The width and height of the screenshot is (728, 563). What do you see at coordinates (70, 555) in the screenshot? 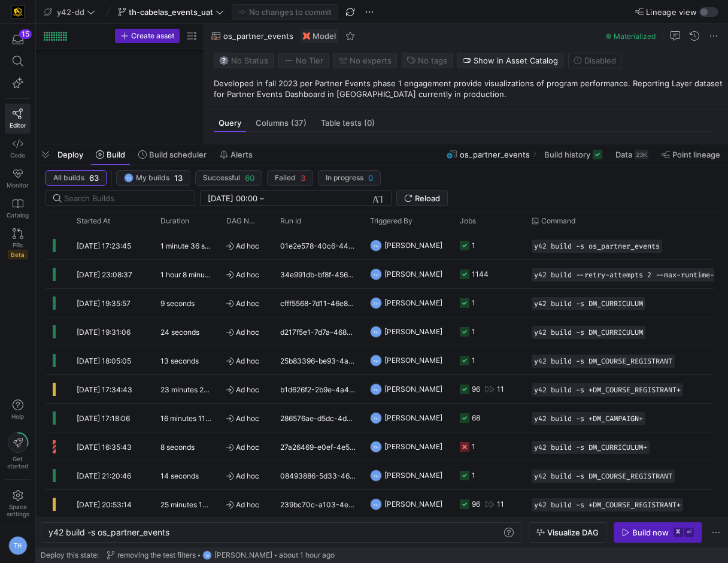
I see `span: Deploy this state:` at bounding box center [70, 555].